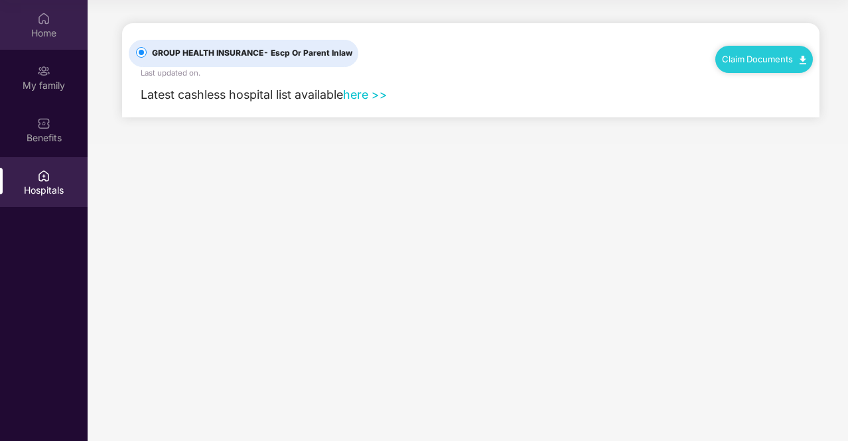  I want to click on img: svg+xml;base64,PHN2ZyB3aWR0aD0iMjAiIGhlaWdodD0iMjAiIHZpZXdCb3g9IjAgMCAyMCAyMCIgZmlsbD0ibm9uZSIgeG..., so click(44, 71).